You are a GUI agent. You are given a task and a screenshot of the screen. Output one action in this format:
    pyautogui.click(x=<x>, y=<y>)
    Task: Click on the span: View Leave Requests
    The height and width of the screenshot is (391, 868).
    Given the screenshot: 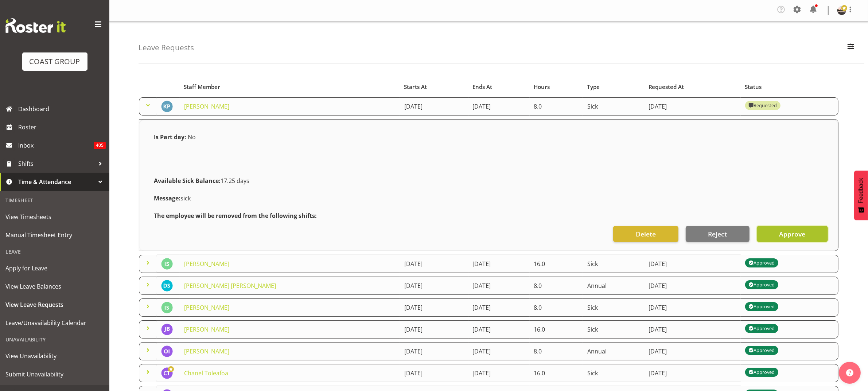 What is the action you would take?
    pyautogui.click(x=55, y=304)
    